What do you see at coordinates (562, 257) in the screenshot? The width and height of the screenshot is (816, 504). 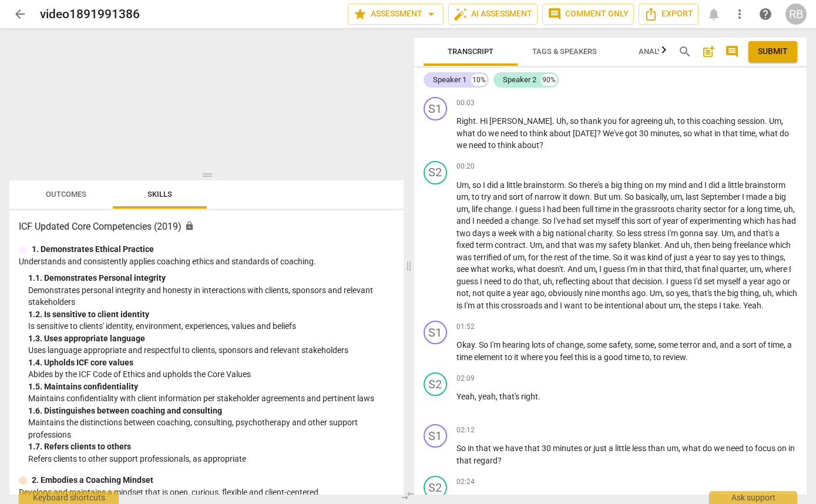 I see `span: rest` at bounding box center [562, 257].